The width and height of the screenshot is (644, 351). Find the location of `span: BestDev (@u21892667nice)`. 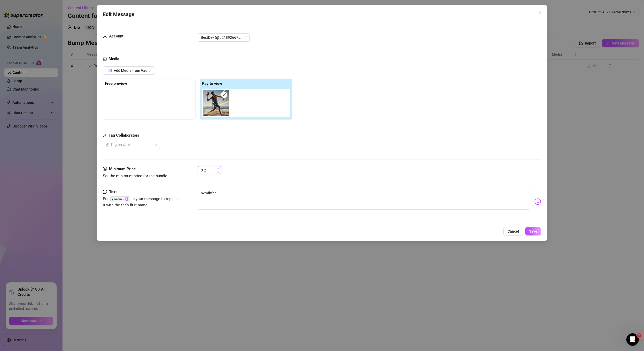

span: BestDev (@u21892667nice) is located at coordinates (224, 38).